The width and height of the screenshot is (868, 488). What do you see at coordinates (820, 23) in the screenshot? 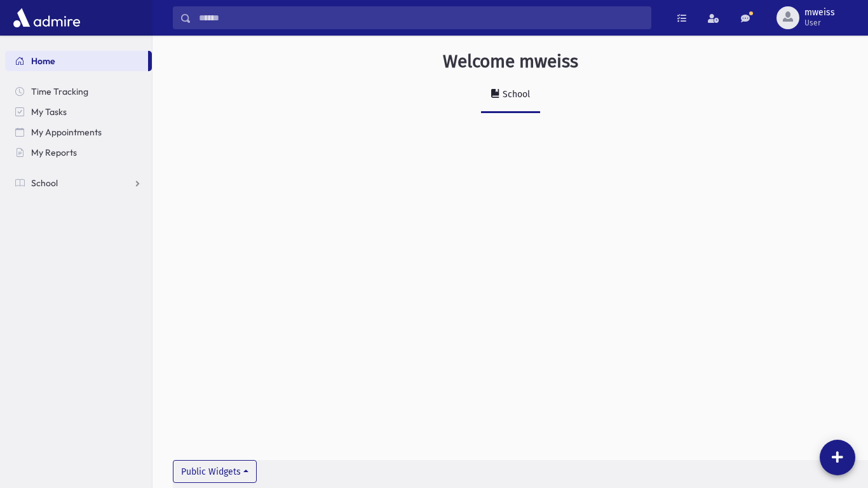
I see `span: User` at bounding box center [820, 23].